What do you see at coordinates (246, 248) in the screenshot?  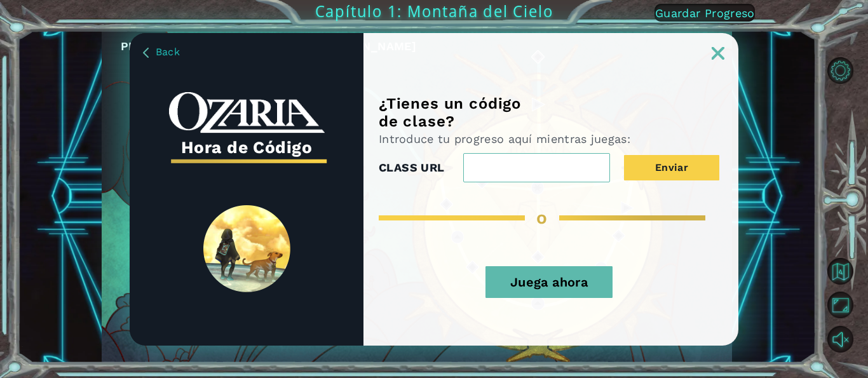 I see `img: SpiritLandReveal.png` at bounding box center [246, 248].